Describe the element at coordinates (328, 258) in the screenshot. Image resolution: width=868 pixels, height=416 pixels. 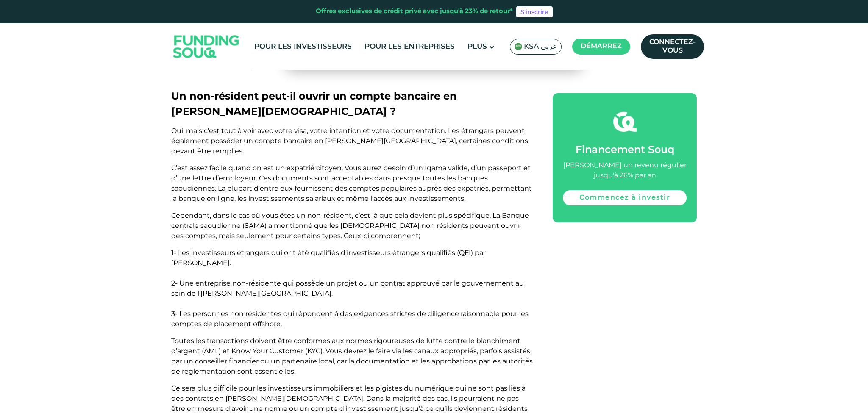
I see `span: 1- Les investisseurs étrangers qui ont été qualifiés d'investisseurs étrangers qualifiés (QFI) pa...` at that location.